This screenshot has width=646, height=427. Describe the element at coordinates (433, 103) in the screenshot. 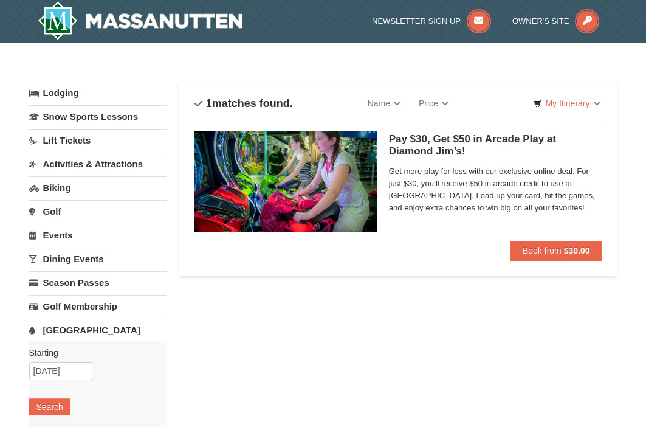

I see `a: Price` at that location.